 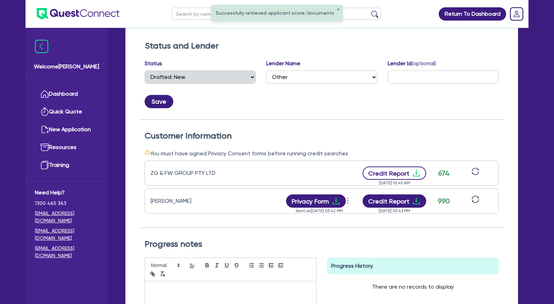 What do you see at coordinates (322, 153) in the screenshot?
I see `div: You must have signed Privacy Consent forms before running credit searches` at bounding box center [322, 153].